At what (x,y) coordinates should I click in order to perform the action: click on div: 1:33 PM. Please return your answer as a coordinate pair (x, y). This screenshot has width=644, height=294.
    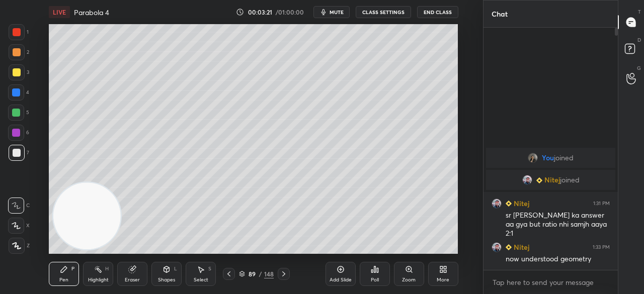
    Looking at the image, I should click on (601, 247).